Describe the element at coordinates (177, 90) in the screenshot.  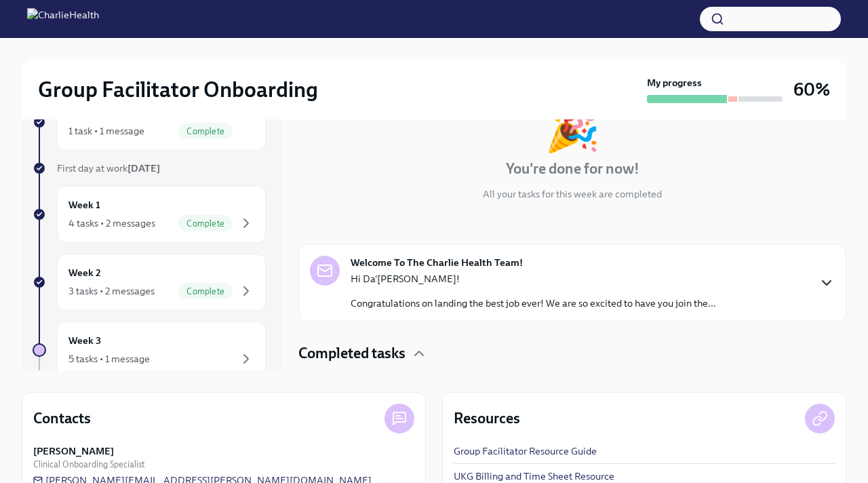
I see `h2: Group Facilitator Onboarding` at that location.